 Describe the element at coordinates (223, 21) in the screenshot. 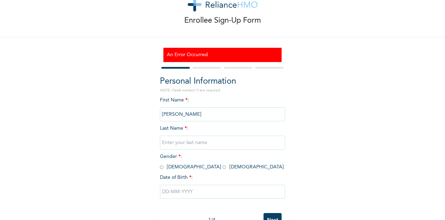

I see `p: Enrollee Sign-Up Form` at that location.